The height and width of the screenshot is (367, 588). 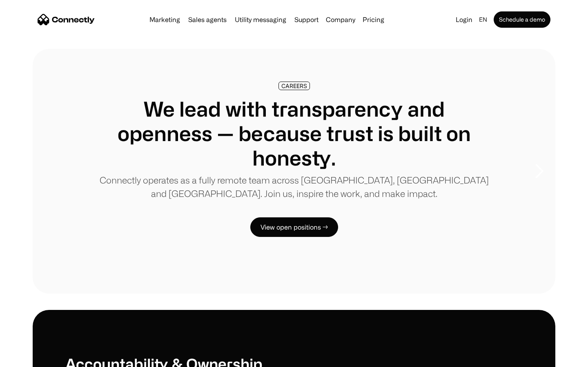 I want to click on div: CAREERS, so click(x=294, y=86).